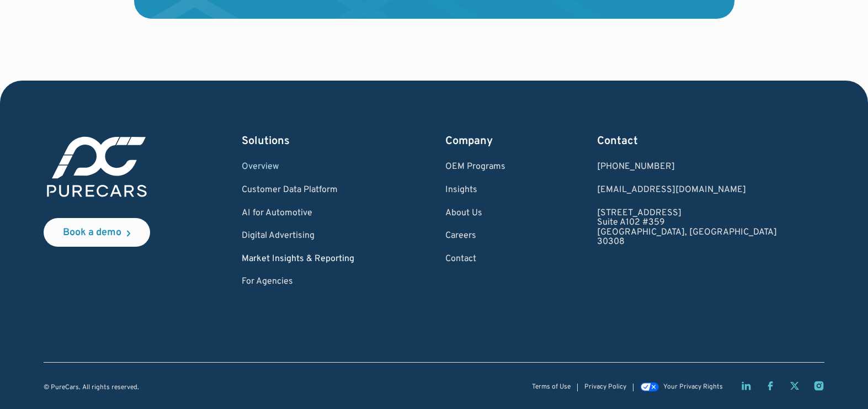 The image size is (868, 409). I want to click on a: Privacy Policy, so click(605, 387).